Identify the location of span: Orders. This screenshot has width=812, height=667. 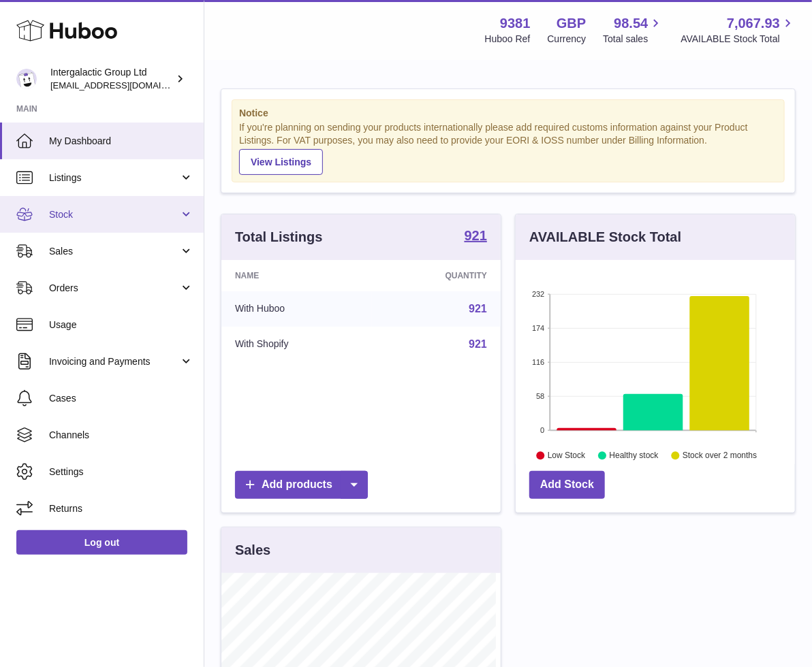
(114, 288).